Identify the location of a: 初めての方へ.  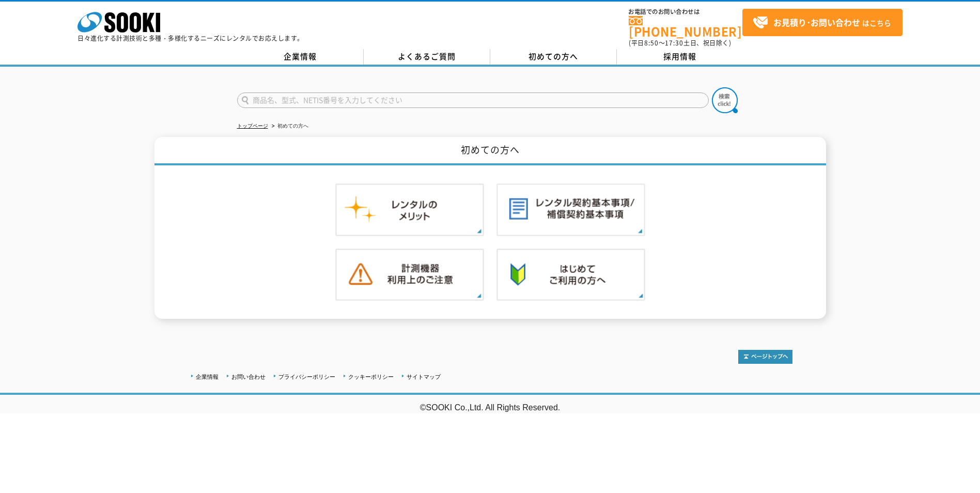
(553, 57).